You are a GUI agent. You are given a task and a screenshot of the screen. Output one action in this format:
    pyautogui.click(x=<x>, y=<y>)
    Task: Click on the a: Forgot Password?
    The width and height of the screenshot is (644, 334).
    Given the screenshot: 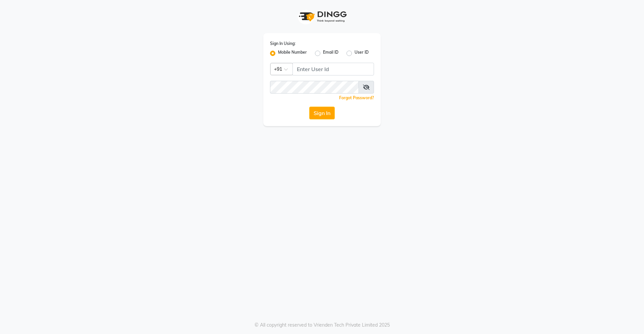 What is the action you would take?
    pyautogui.click(x=356, y=98)
    